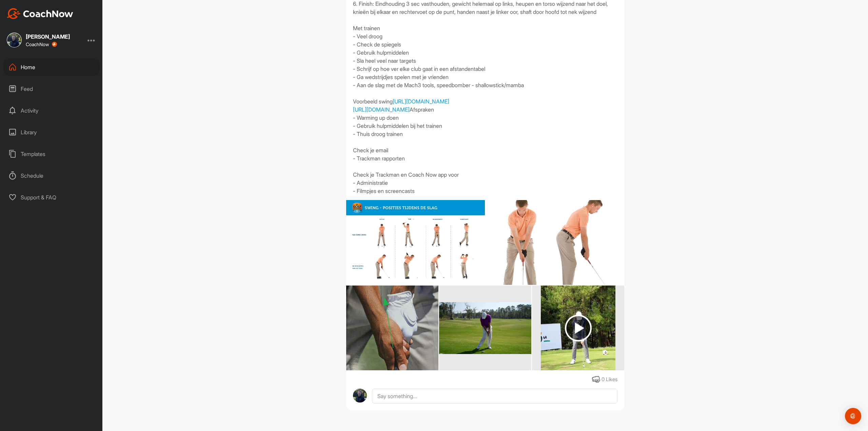 Image resolution: width=868 pixels, height=431 pixels. I want to click on img: avatar, so click(360, 395).